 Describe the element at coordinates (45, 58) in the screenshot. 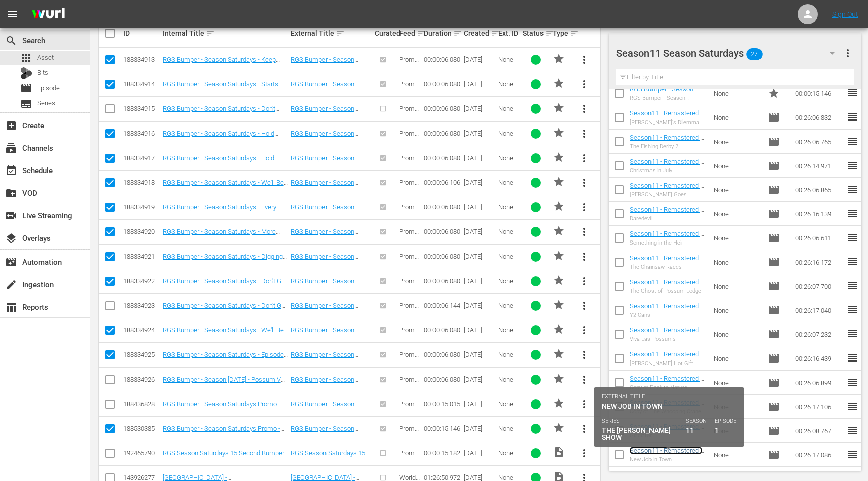

I see `span: Asset` at that location.